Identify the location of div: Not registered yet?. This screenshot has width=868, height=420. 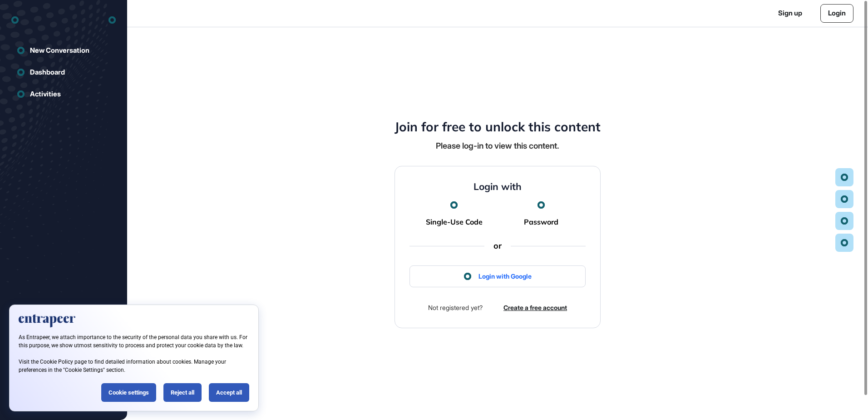
(455, 307).